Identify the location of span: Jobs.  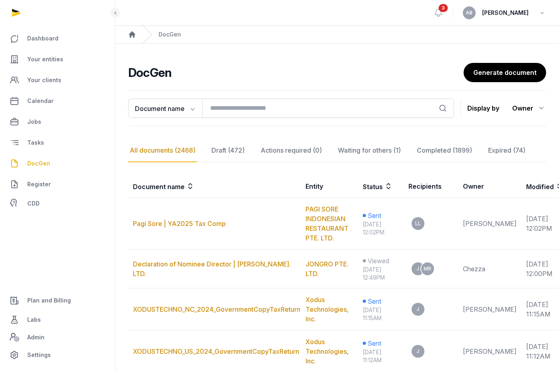
(34, 122).